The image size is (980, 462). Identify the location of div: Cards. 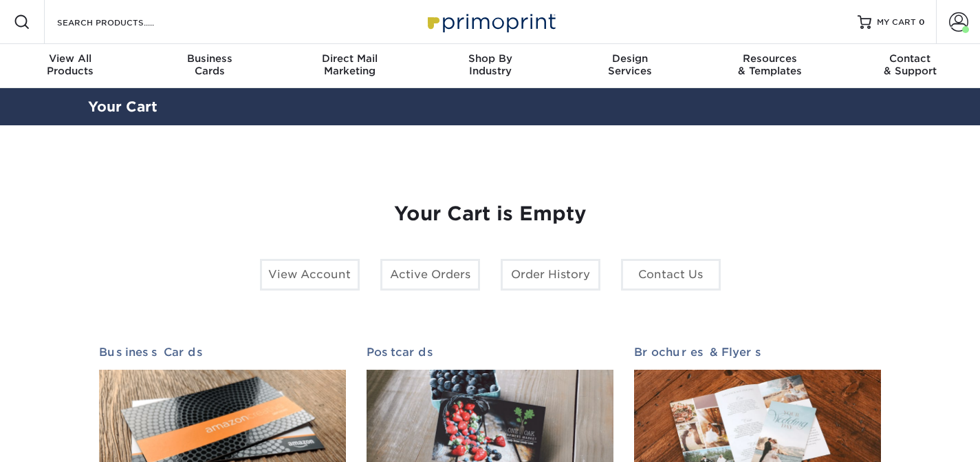
(211, 65).